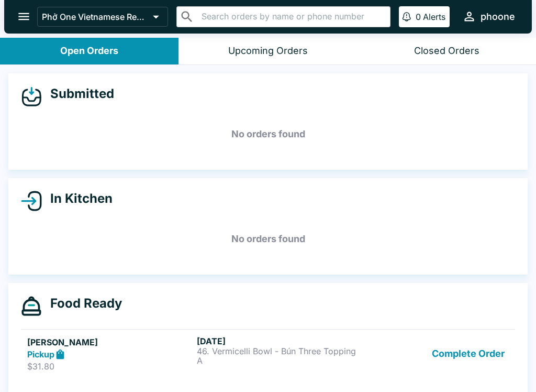 The image size is (536, 392). What do you see at coordinates (78, 93) in the screenshot?
I see `h4: Submitted` at bounding box center [78, 93].